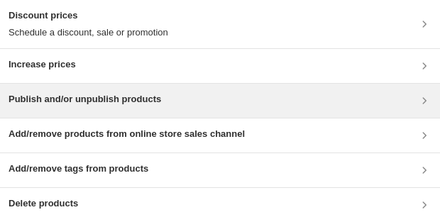 The height and width of the screenshot is (222, 440). What do you see at coordinates (88, 16) in the screenshot?
I see `h3: Discount prices` at bounding box center [88, 16].